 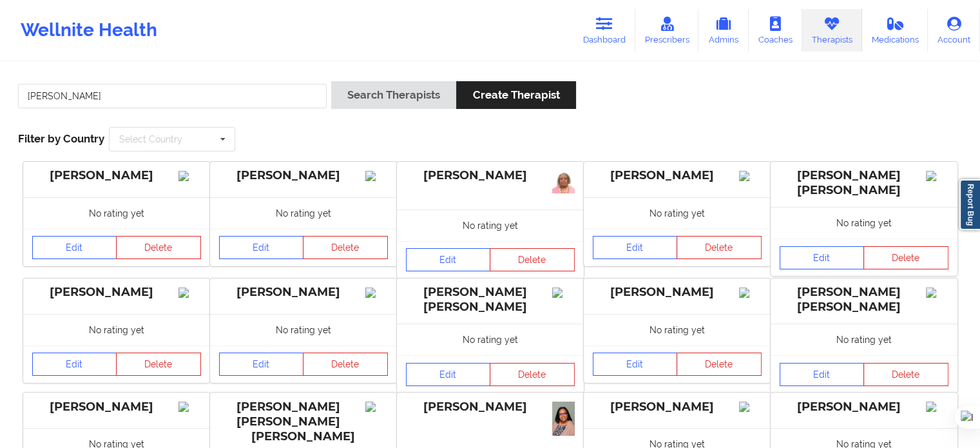 I want to click on input: Search Keywords, so click(x=172, y=96).